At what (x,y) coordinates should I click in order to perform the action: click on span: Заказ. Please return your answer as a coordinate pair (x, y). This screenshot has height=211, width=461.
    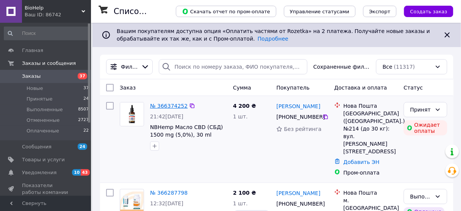
    Looking at the image, I should click on (128, 88).